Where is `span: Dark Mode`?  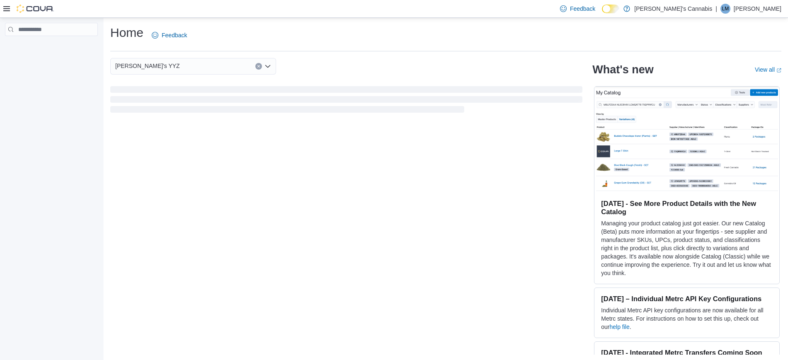 span: Dark Mode is located at coordinates (602, 13).